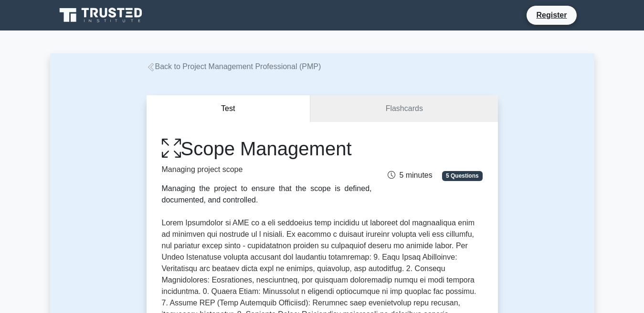  What do you see at coordinates (552, 15) in the screenshot?
I see `a: Register` at bounding box center [552, 15].